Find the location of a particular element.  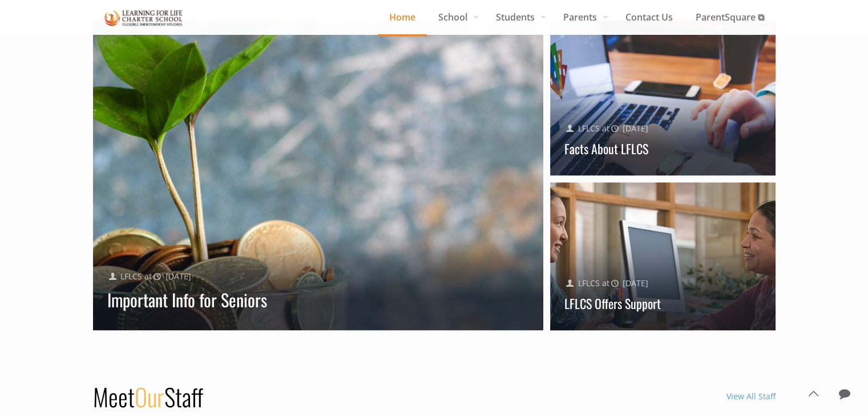

span: School is located at coordinates (455, 17).